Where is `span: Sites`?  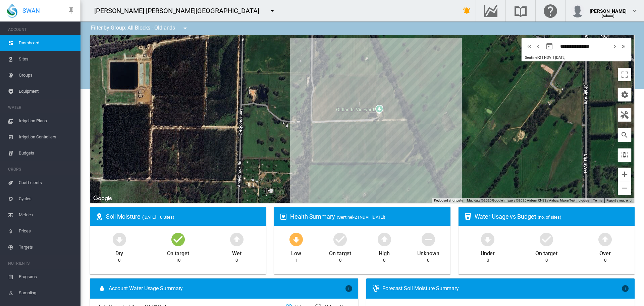 span: Sites is located at coordinates (47, 59).